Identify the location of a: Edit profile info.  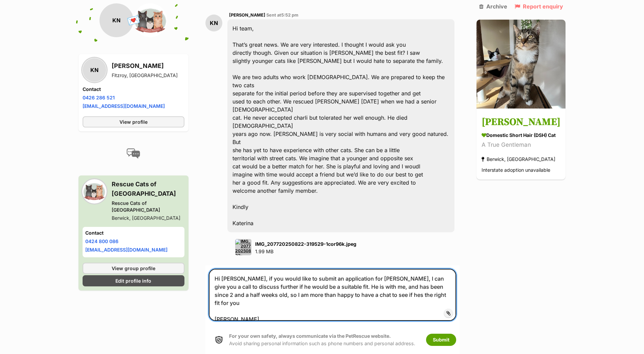
(134, 281).